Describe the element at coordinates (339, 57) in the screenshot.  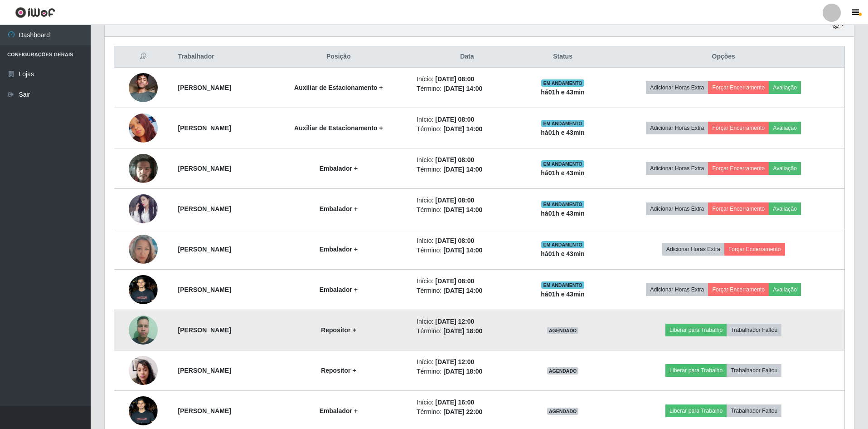
I see `th: Posição` at that location.